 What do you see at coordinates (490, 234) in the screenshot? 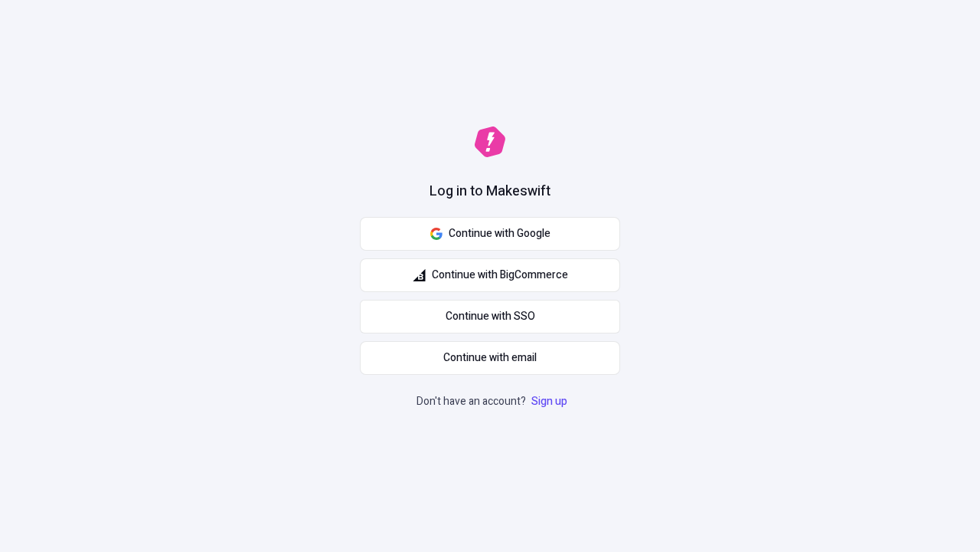
I see `button: Continue with Google` at bounding box center [490, 234].